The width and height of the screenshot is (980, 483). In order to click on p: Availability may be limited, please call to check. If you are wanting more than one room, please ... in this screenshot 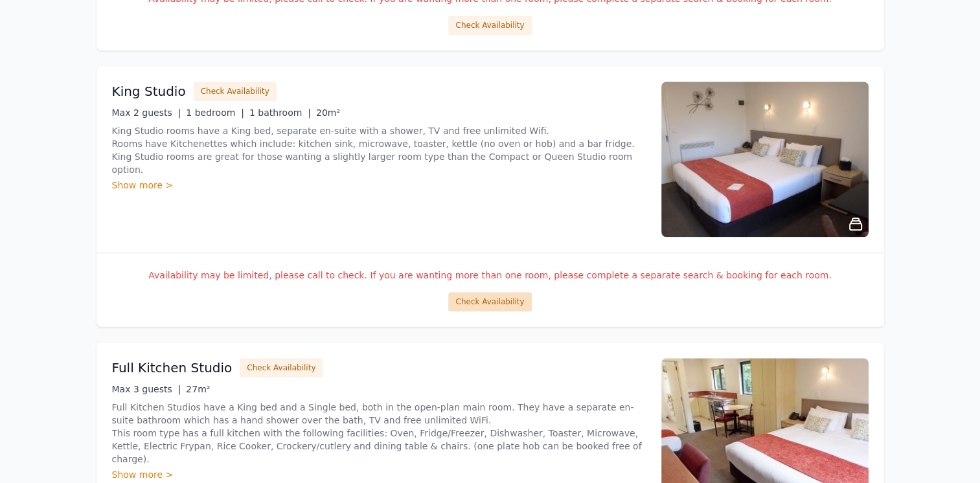, I will do `click(490, 275)`.